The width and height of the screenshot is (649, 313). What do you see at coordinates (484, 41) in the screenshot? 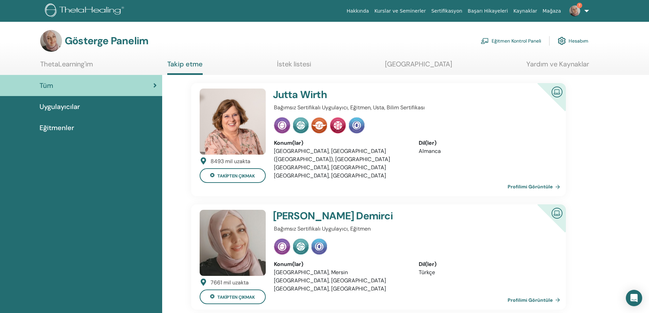
I see `img: chalkboard-teacher.svg` at bounding box center [484, 41].